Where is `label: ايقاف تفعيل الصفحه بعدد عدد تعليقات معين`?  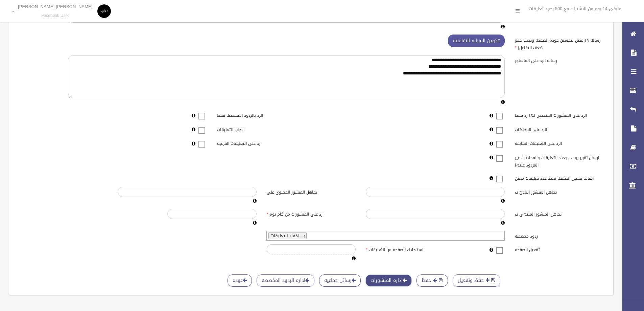 label: ايقاف تفعيل الصفحه بعدد عدد تعليقات معين is located at coordinates (560, 177).